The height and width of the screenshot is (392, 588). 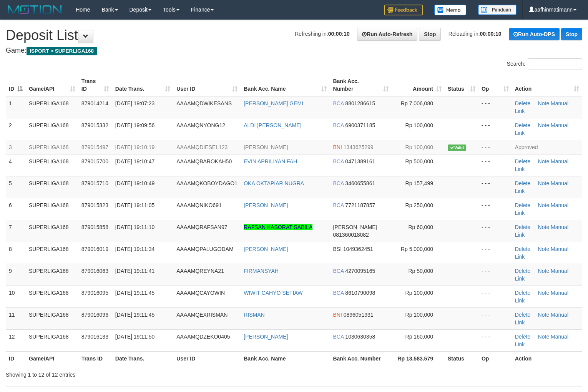 What do you see at coordinates (337, 315) in the screenshot?
I see `span: BNI` at bounding box center [337, 315].